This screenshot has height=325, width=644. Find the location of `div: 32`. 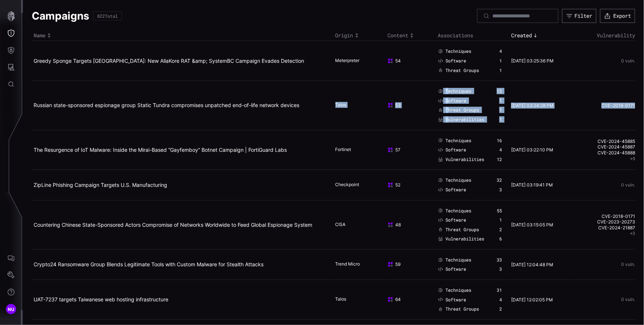

div: 32 is located at coordinates (500, 180).